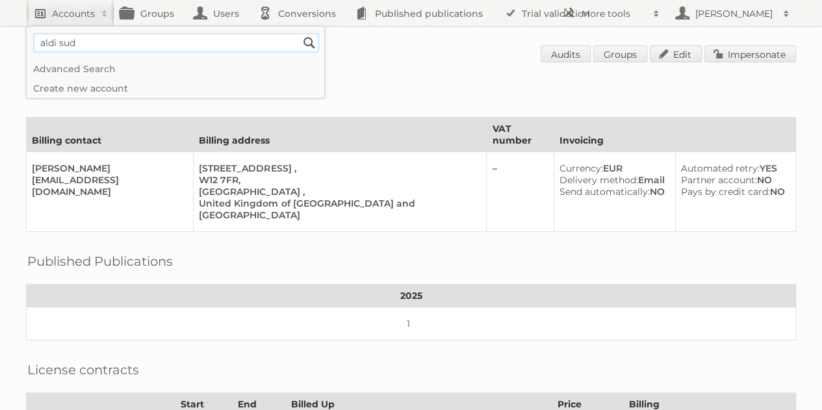 Image resolution: width=822 pixels, height=410 pixels. I want to click on h2: More tools, so click(614, 14).